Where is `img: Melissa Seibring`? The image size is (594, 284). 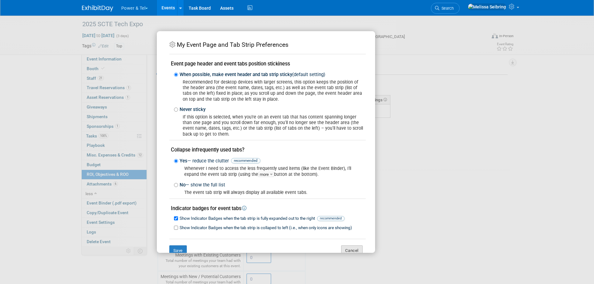
img: Melissa Seibring is located at coordinates (487, 7).